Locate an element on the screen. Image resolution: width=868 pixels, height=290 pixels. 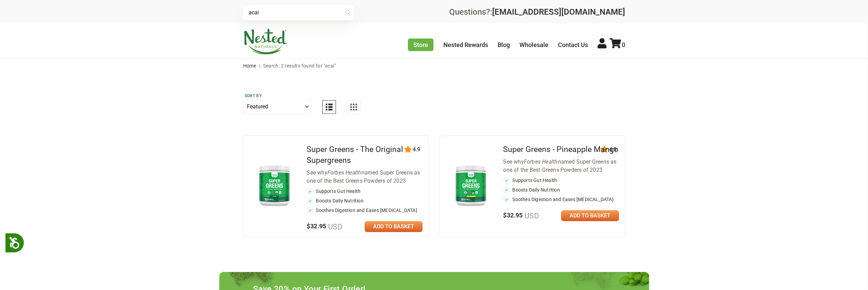
input: Try "Sleeping" is located at coordinates (298, 13).